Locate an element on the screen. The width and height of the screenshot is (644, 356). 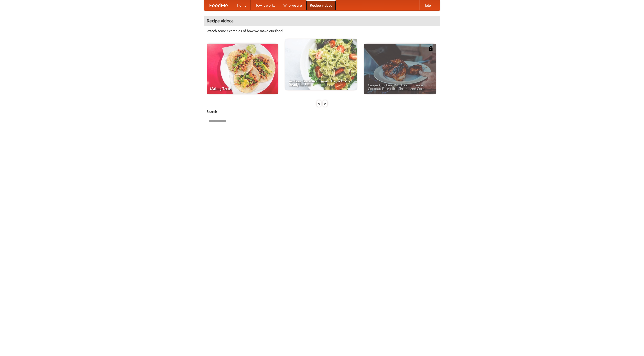
a: Home is located at coordinates (242, 5).